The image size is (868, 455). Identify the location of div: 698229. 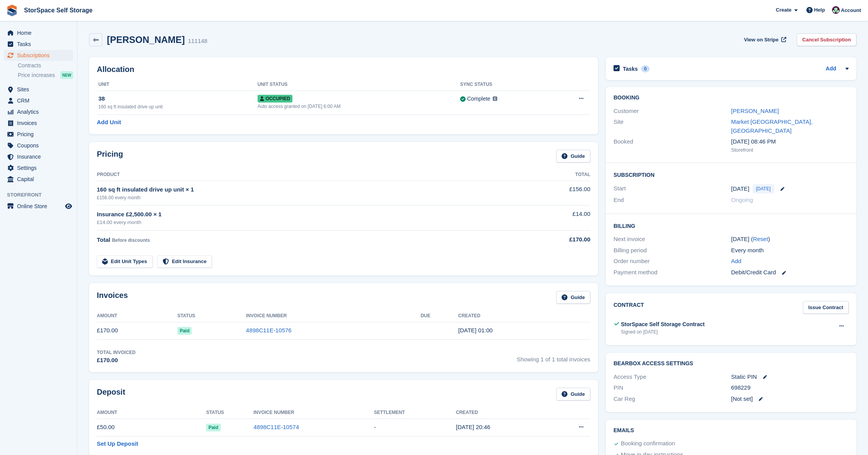
(790, 388).